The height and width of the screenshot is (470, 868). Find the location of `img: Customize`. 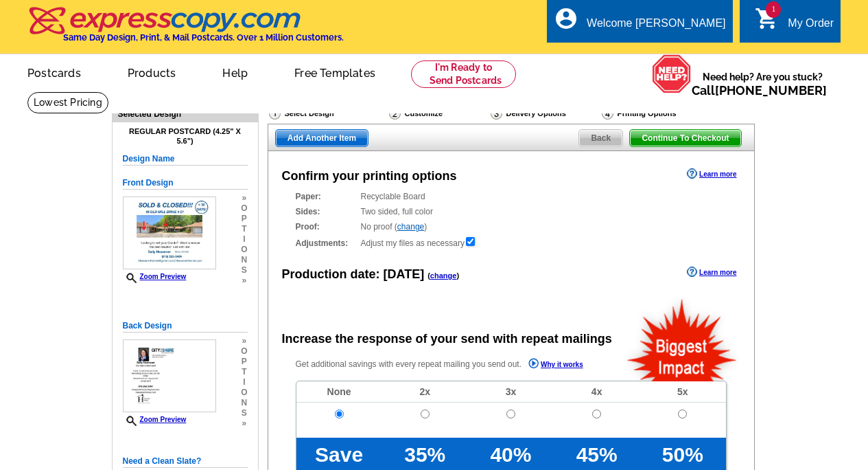

img: Customize is located at coordinates (394, 114).